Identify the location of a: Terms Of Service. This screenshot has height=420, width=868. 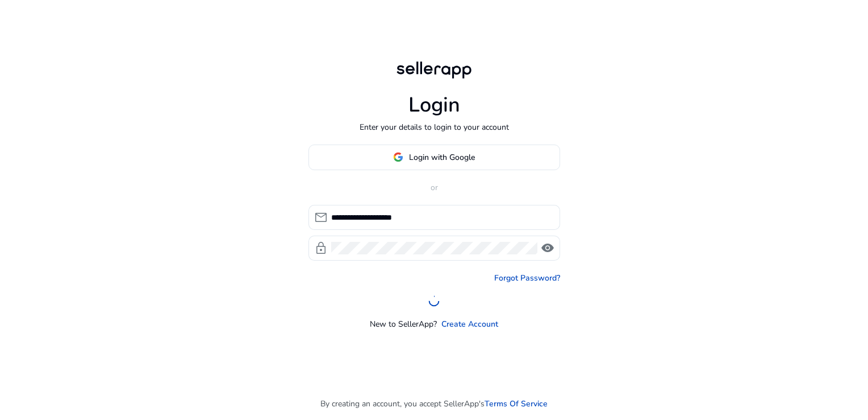
(516, 403).